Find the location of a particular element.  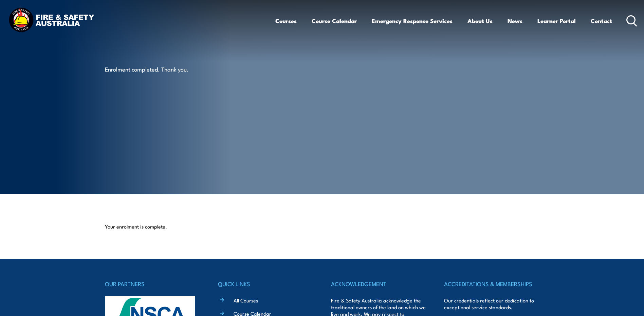

h4: QUICK LINKS is located at coordinates (265, 284).